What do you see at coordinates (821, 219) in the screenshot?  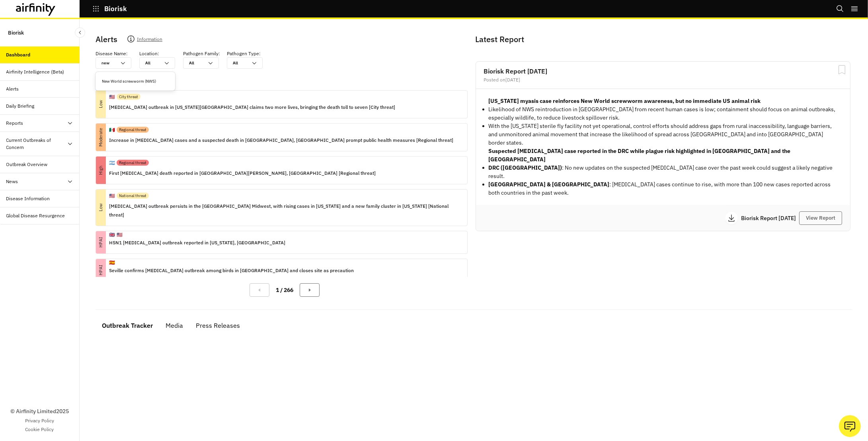 I see `button: View Report` at bounding box center [821, 219].